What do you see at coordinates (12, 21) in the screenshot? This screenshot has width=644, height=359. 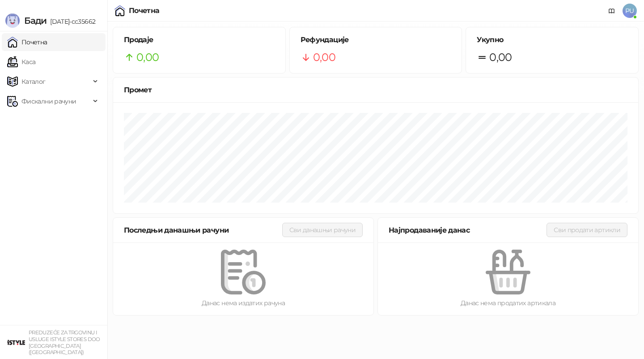 I see `img: Logo` at bounding box center [12, 21].